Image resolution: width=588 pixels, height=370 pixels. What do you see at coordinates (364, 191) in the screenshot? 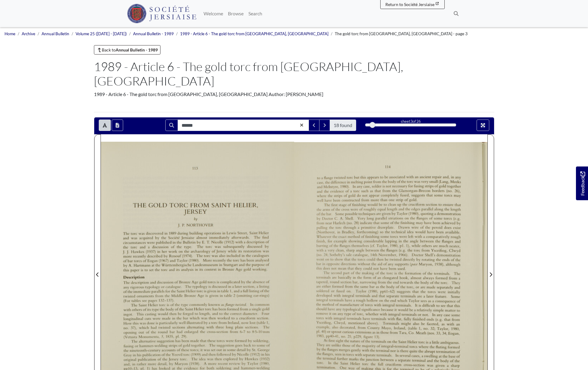
I see `span: such` at bounding box center [364, 191].